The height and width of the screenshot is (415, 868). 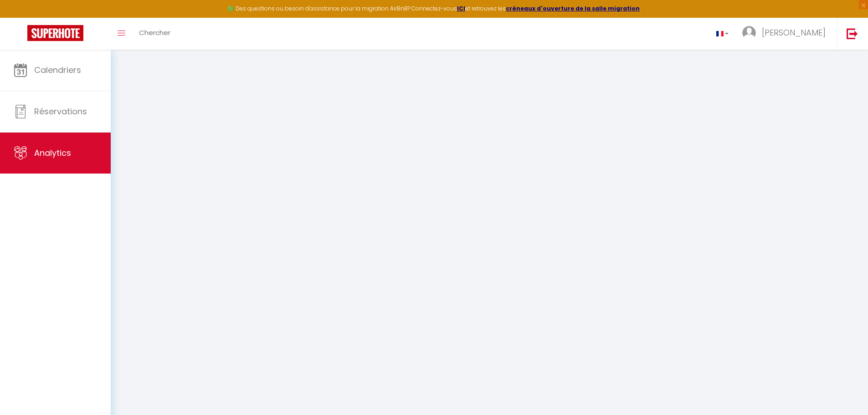 What do you see at coordinates (852, 33) in the screenshot?
I see `img: logout` at bounding box center [852, 33].